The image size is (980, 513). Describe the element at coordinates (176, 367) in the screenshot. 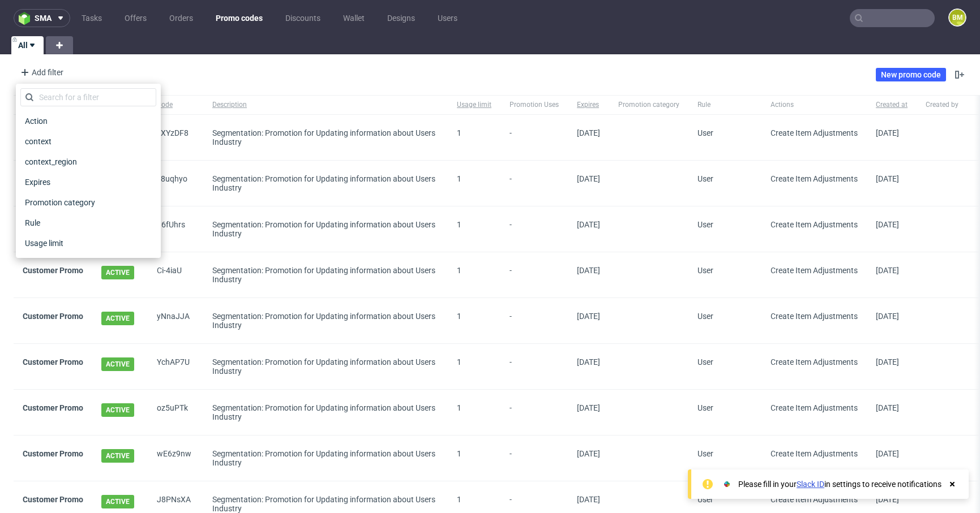

I see `span: YchAP7U` at that location.